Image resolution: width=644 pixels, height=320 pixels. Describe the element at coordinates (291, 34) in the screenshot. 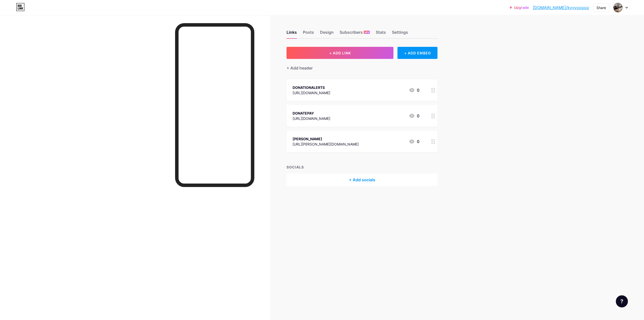

I see `div: Links` at that location.